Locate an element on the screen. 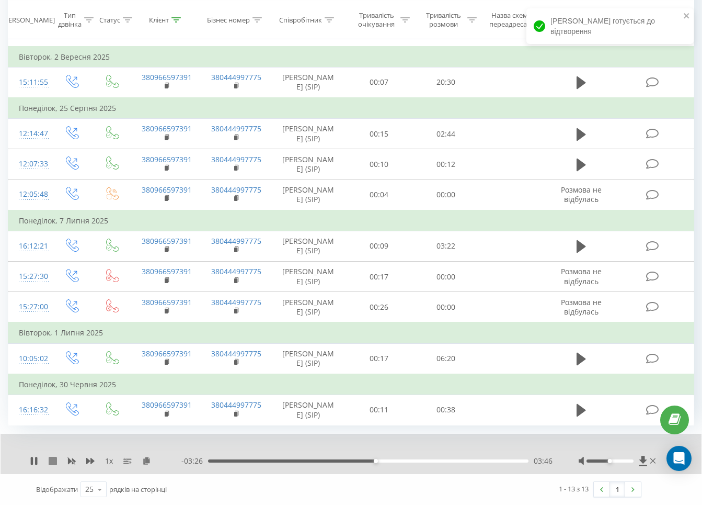 The width and height of the screenshot is (702, 505). div: Тип дзвінка is located at coordinates (70, 20).